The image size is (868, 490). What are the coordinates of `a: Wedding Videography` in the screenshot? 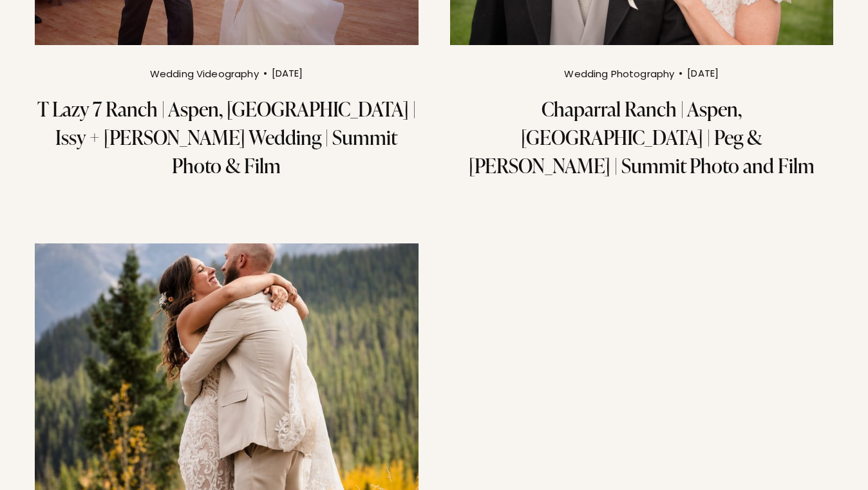 It's located at (204, 75).